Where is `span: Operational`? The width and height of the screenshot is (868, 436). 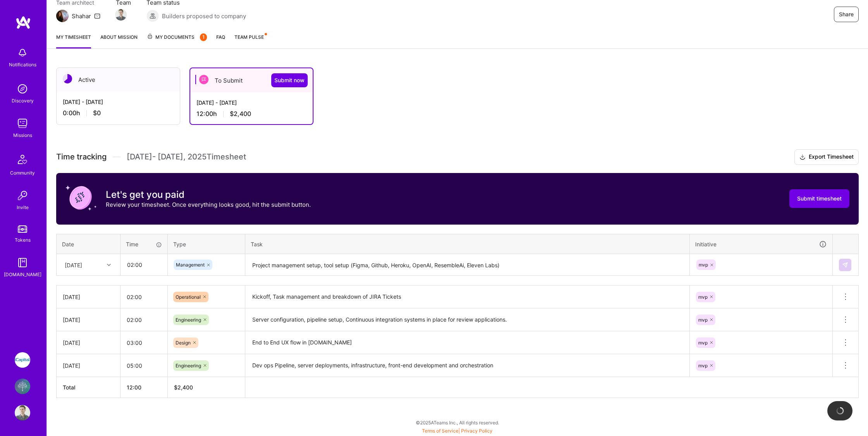 span: Operational is located at coordinates (188, 297).